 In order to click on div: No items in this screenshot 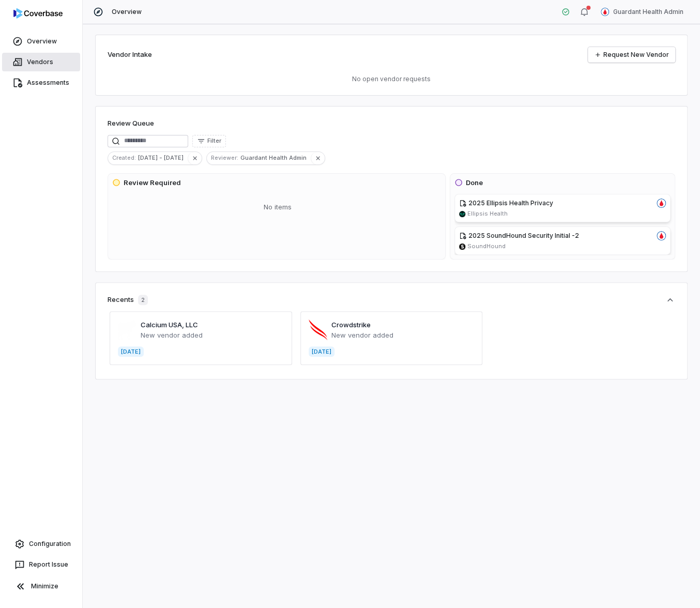, I will do `click(277, 207)`.